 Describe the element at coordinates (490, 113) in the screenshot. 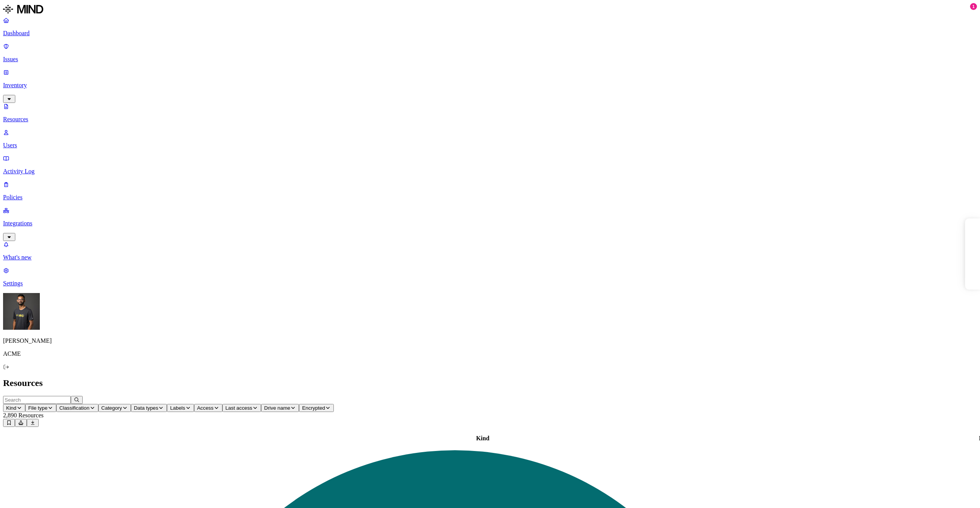

I see `a: Resources` at that location.